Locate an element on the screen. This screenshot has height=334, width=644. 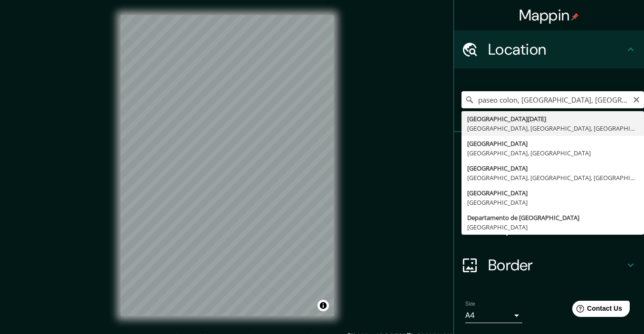
div: Layout is located at coordinates (549, 228).